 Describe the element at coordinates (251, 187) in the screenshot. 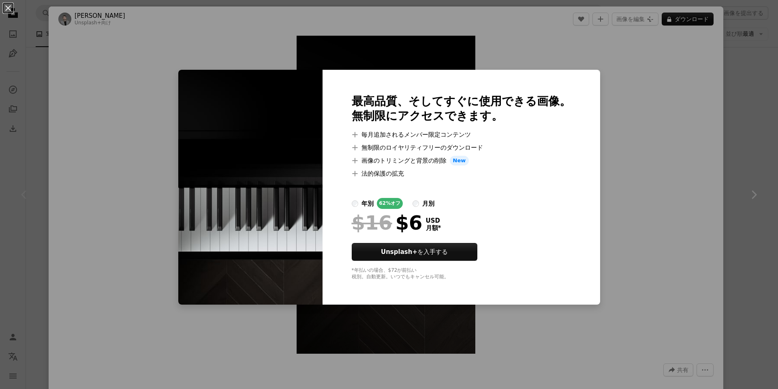

I see `img: premium_photo-1673804248447-5a405ff3ddbd` at that location.